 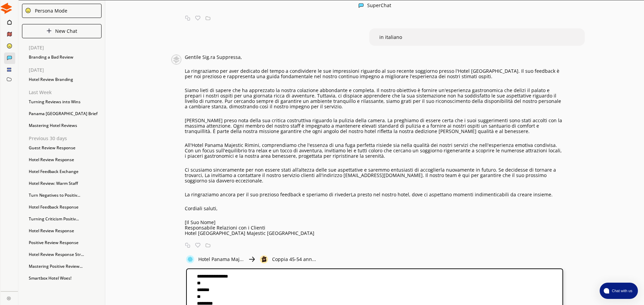 What do you see at coordinates (66, 31) in the screenshot?
I see `p: New Chat` at bounding box center [66, 31].